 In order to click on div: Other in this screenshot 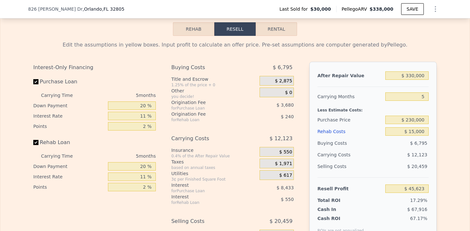, I will do `click(214, 91)`.